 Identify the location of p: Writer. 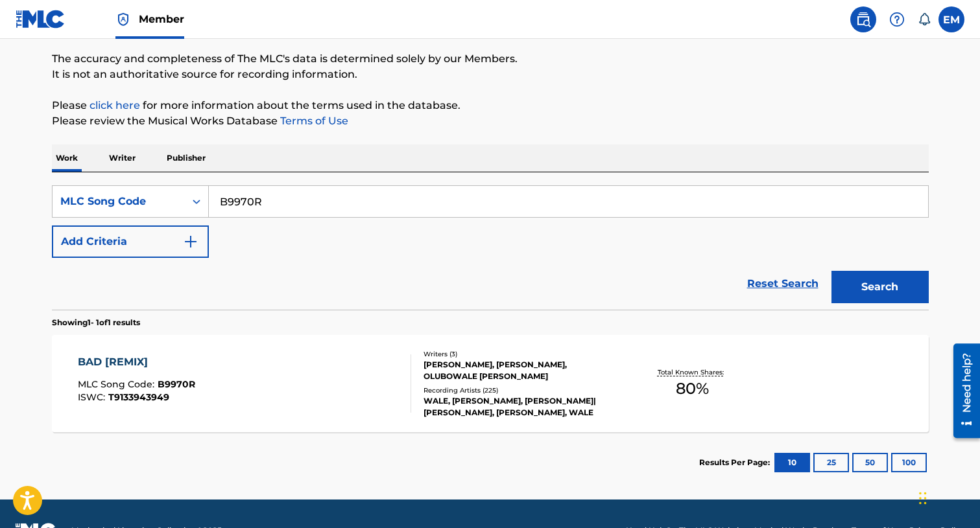
(122, 158).